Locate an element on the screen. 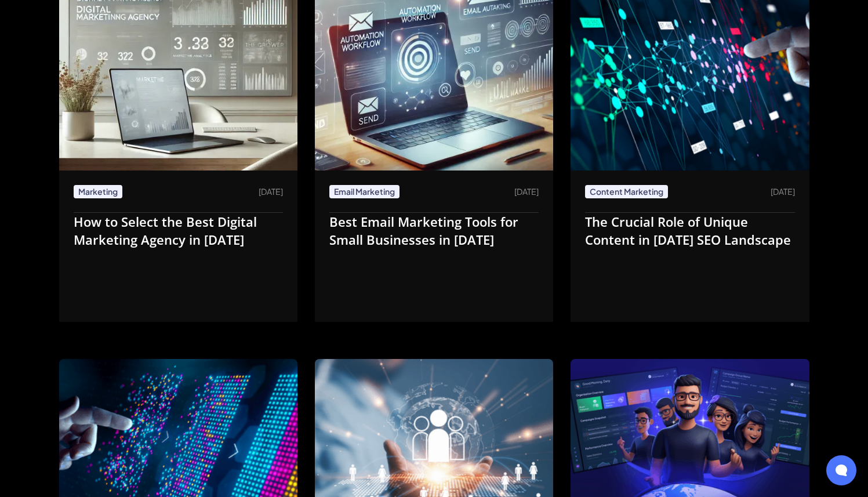 The height and width of the screenshot is (497, 868). div: Content Marketing is located at coordinates (627, 191).